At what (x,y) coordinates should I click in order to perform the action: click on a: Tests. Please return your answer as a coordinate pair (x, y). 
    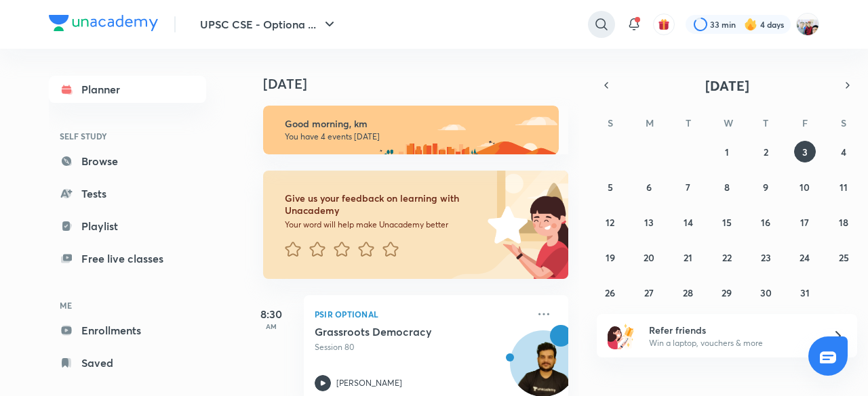
    Looking at the image, I should click on (128, 194).